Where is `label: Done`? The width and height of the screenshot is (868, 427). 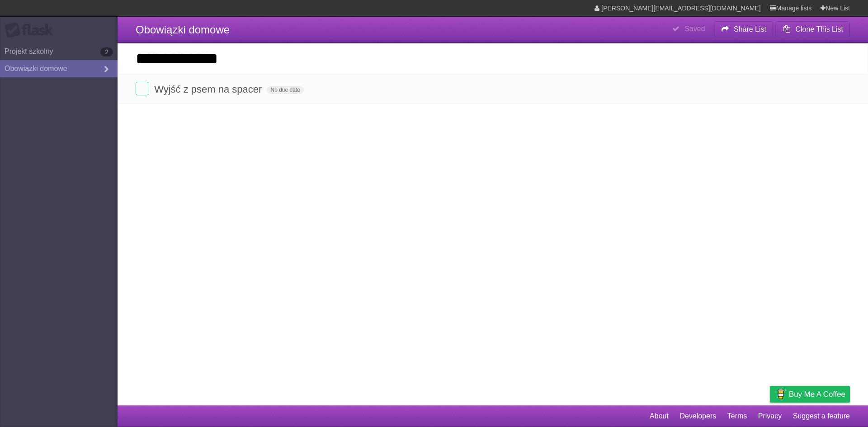
label: Done is located at coordinates (142, 88).